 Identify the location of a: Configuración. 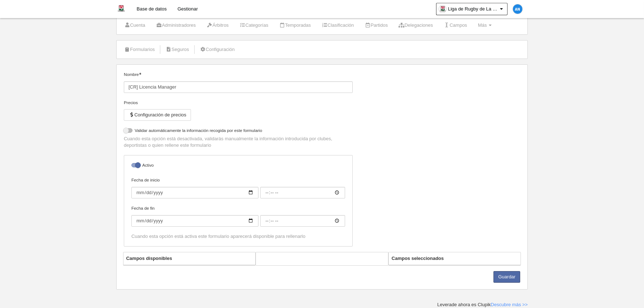
(217, 50).